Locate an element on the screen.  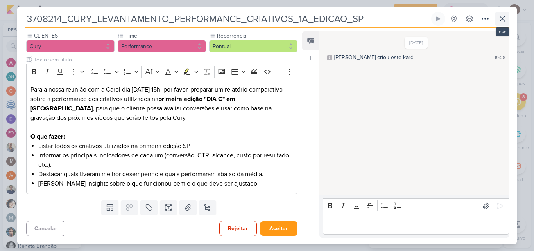
button: Performance is located at coordinates (162, 46).